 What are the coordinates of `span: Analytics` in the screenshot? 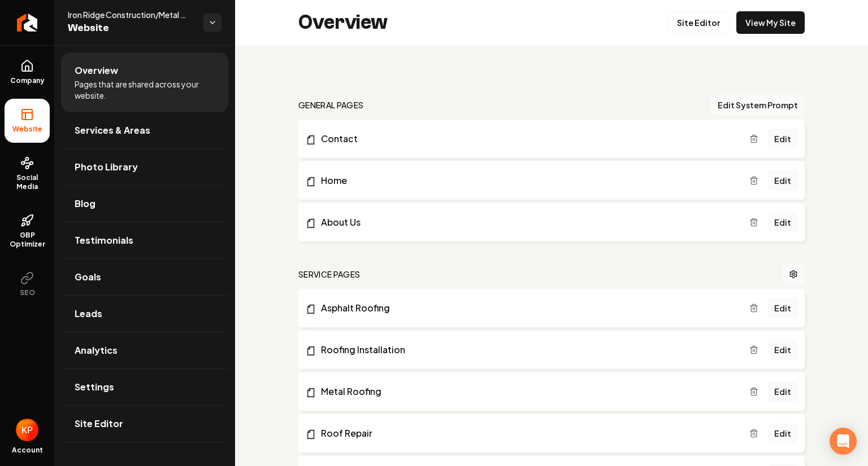 It's located at (96, 351).